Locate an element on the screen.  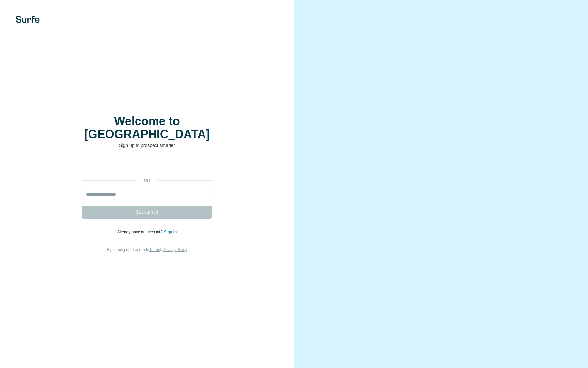
img: Surfe's logo is located at coordinates (28, 19).